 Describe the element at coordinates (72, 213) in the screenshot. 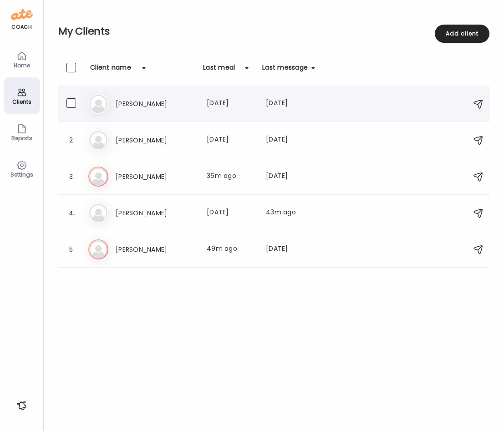

I see `div: 4.` at that location.